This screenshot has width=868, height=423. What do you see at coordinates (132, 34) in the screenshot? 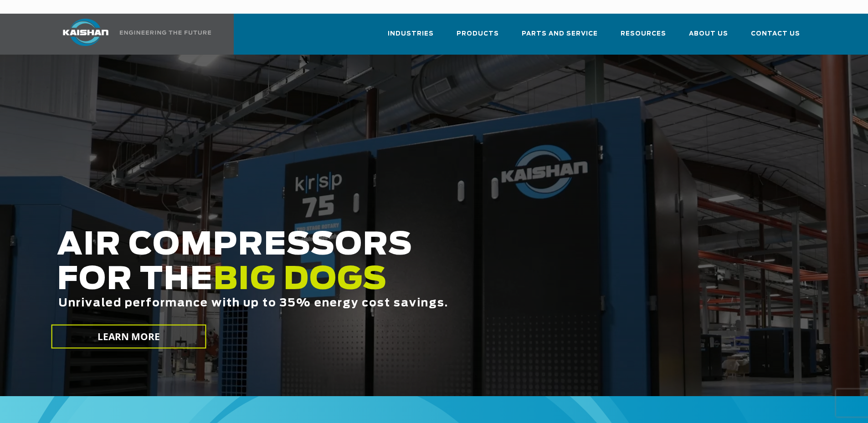
I see `a: Kaishan USA` at bounding box center [132, 34].